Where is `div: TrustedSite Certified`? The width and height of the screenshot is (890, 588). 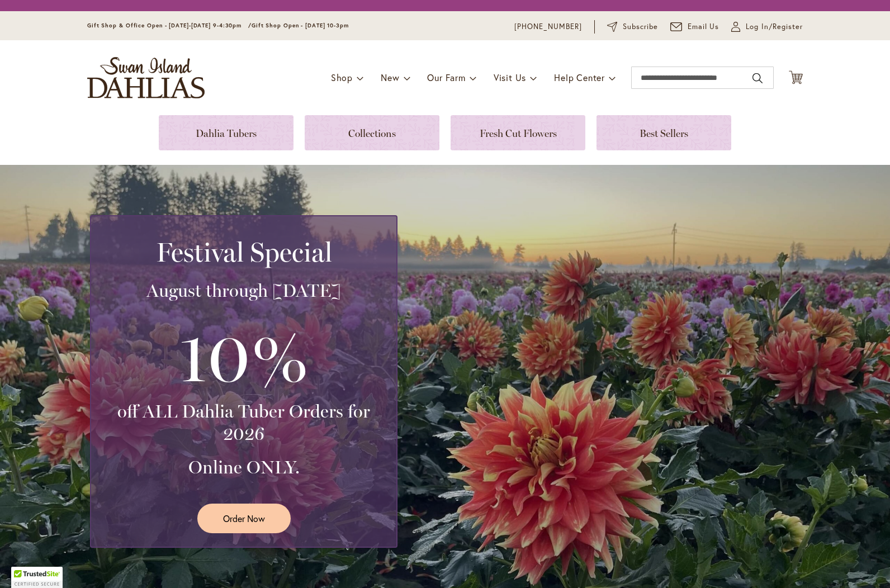 div: TrustedSite Certified is located at coordinates (37, 578).